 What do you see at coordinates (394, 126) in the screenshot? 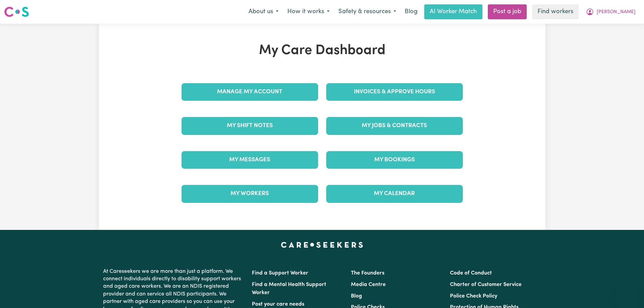
I see `a: My Jobs & Contracts` at bounding box center [394, 126].